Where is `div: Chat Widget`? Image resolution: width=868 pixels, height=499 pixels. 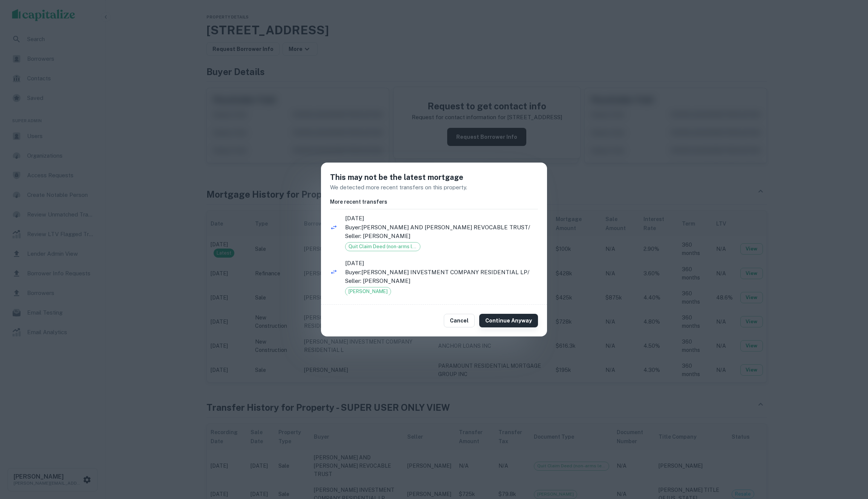
div: Chat Widget is located at coordinates (849, 456).